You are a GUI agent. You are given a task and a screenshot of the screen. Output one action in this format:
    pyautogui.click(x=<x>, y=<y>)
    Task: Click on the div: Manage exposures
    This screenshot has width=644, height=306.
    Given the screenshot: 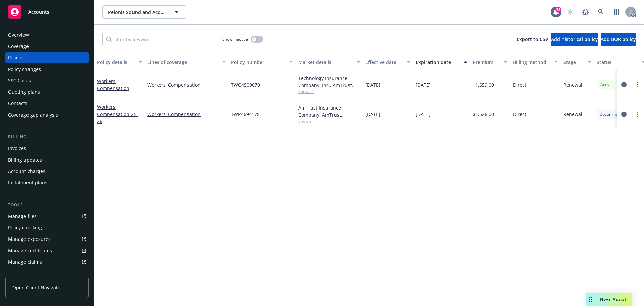 What is the action you would take?
    pyautogui.click(x=29, y=239)
    